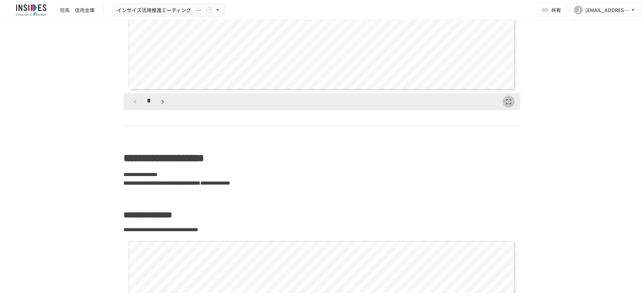 This screenshot has width=644, height=308. Describe the element at coordinates (31, 10) in the screenshot. I see `img: JmGSPSkPjKwBq77AtHmwC7bJguQHJlCRQfAXtnx4WuV` at that location.